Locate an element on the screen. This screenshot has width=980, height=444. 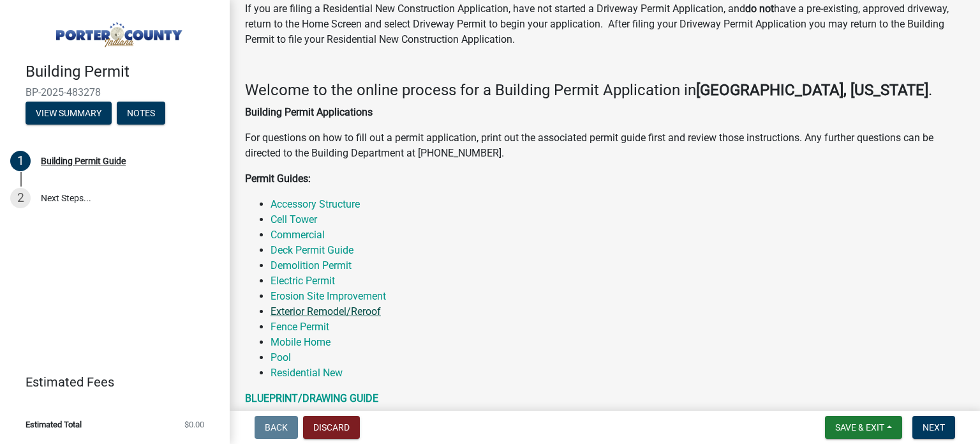
span: Estimated Total is located at coordinates (53, 424).